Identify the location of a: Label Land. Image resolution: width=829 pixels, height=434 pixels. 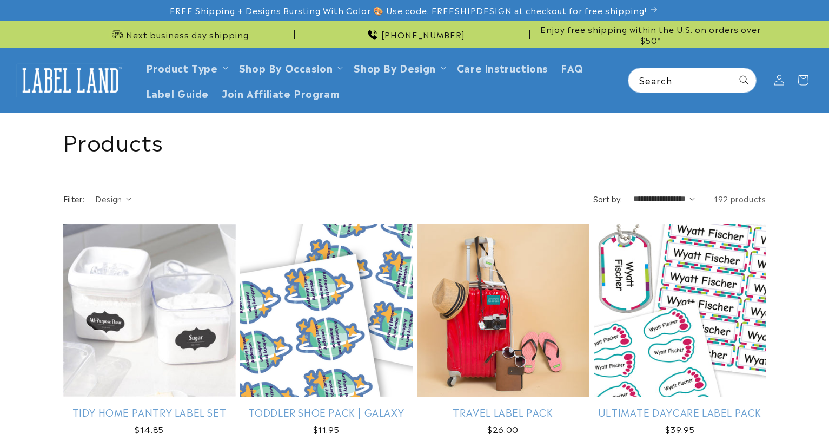
(70, 80).